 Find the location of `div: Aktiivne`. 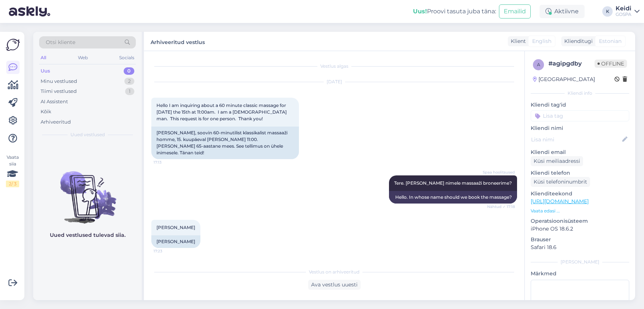

div: Aktiivne is located at coordinates (562, 11).